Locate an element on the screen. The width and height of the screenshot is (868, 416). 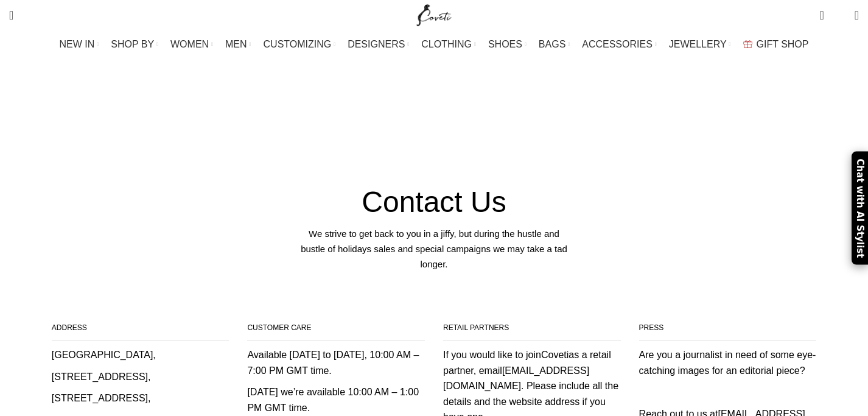
span: SHOES is located at coordinates (505, 44).